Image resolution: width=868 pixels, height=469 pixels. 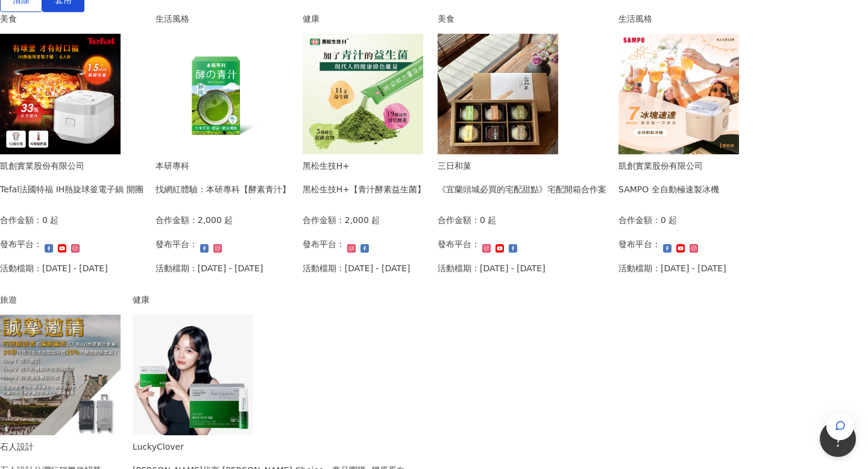 I want to click on img: SAMPO 全自動極速製冰機, so click(x=678, y=94).